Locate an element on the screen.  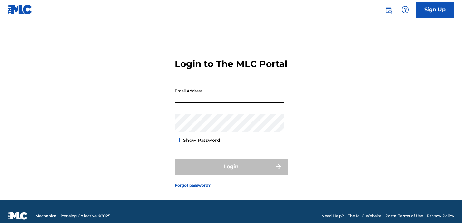
div: Help is located at coordinates (406, 10).